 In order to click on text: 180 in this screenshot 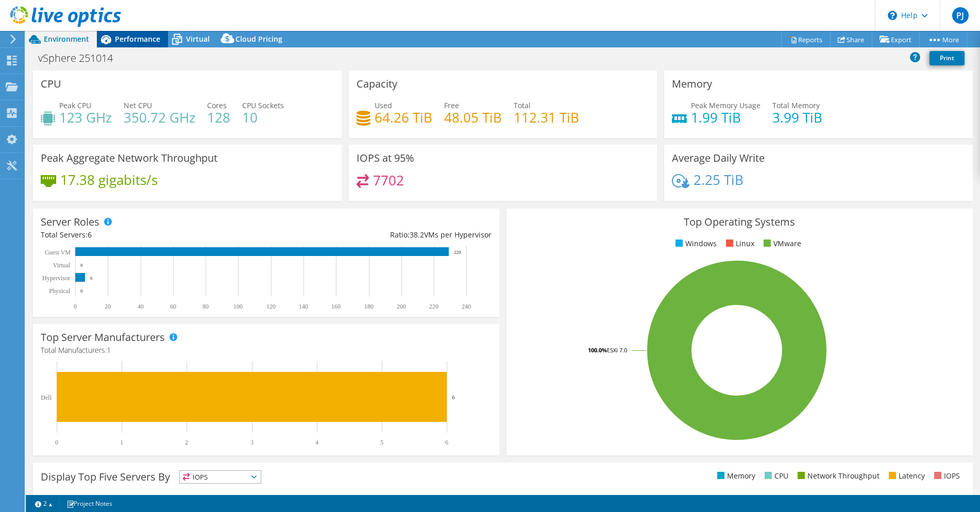, I will do `click(369, 307)`.